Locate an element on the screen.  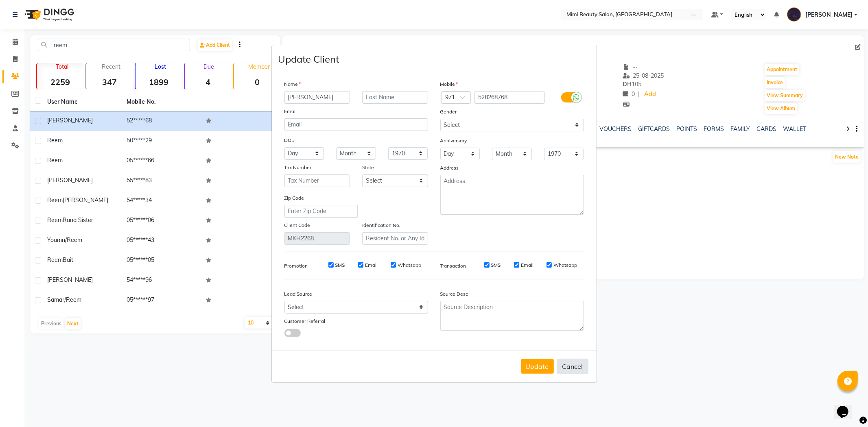
label: Zip Code is located at coordinates (294, 198).